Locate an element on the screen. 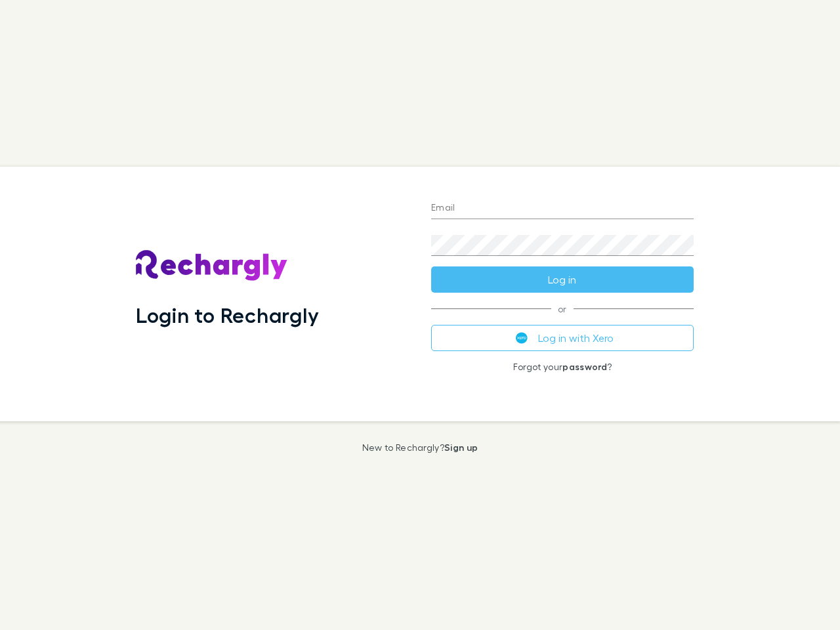 The image size is (840, 630). span: or is located at coordinates (563, 308).